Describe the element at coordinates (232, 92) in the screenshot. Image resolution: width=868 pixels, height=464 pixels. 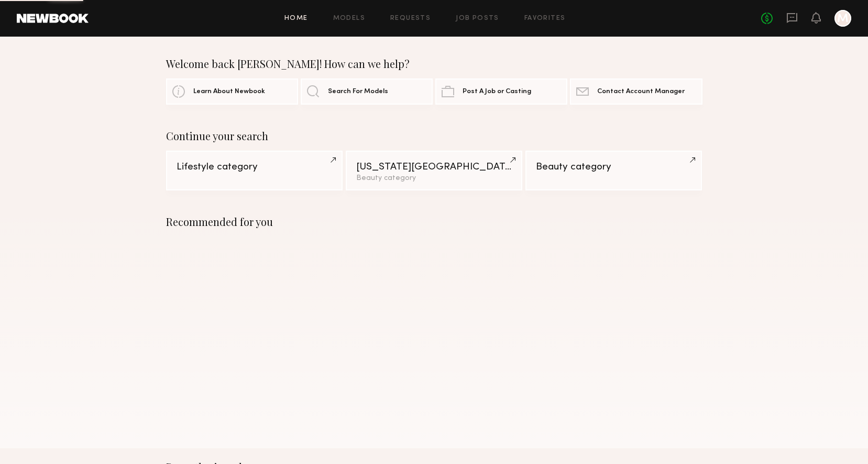
I see `a: Learn About Newbook` at that location.